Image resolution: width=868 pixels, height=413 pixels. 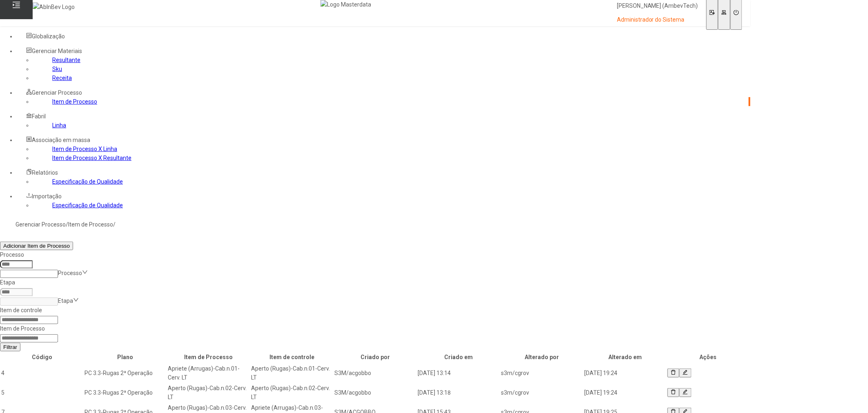 I want to click on td: Aperto (Rugas)-Cab.n.01-Cerv. LT, so click(x=292, y=373).